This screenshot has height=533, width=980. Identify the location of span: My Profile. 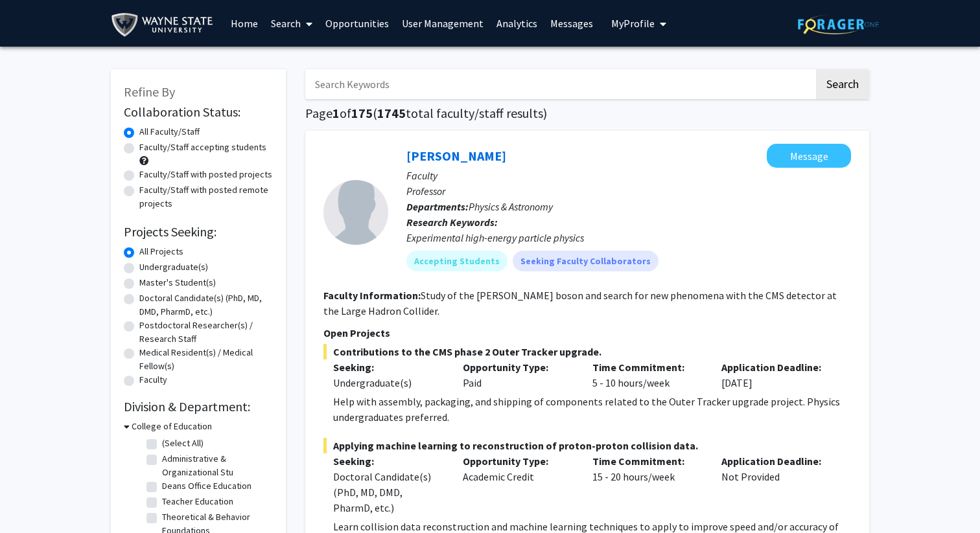
(633, 23).